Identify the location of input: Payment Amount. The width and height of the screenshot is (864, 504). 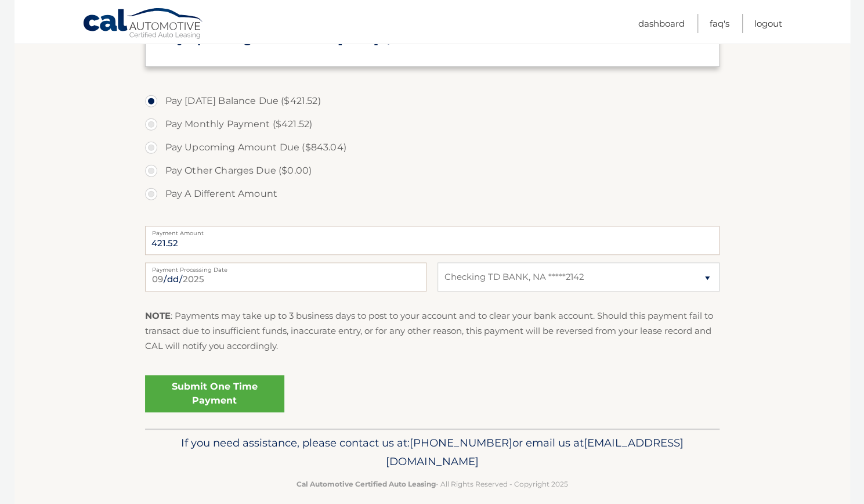
(432, 240).